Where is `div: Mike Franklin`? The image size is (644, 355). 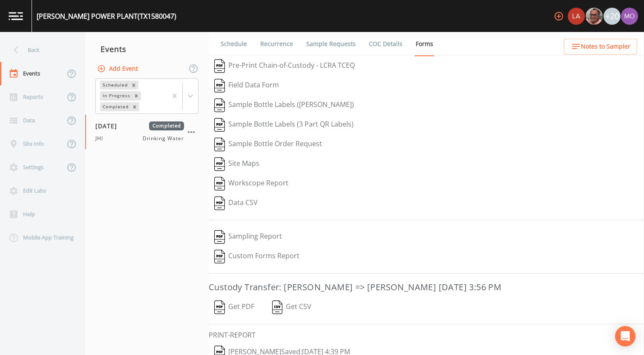
div: Mike Franklin is located at coordinates (594, 16).